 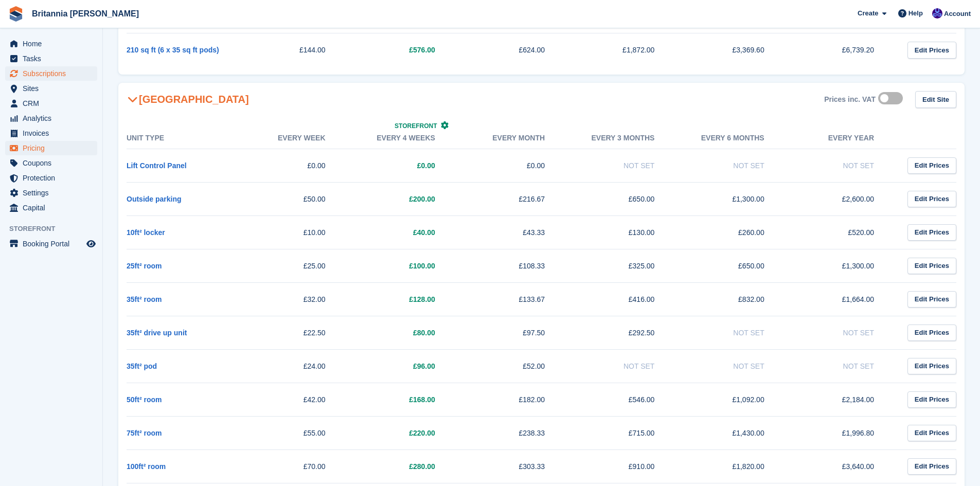 I want to click on td: £200.00, so click(x=401, y=198).